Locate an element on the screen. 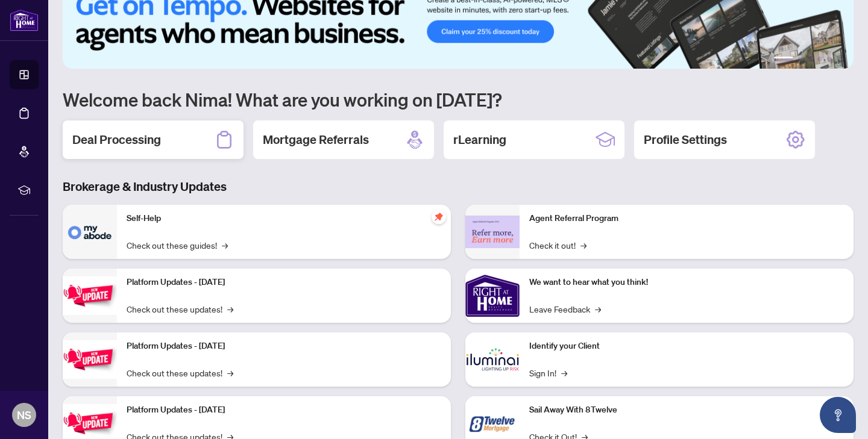  img: We want to hear what you think! is located at coordinates (492, 296).